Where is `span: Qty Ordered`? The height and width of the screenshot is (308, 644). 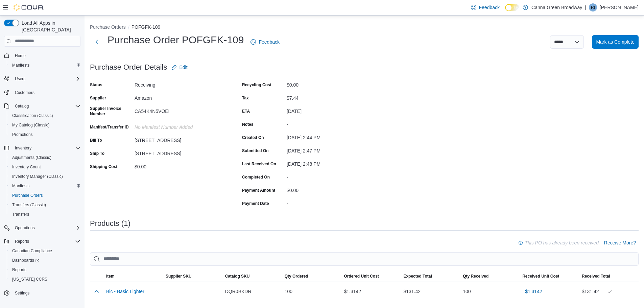 span: Qty Ordered is located at coordinates (296, 276).